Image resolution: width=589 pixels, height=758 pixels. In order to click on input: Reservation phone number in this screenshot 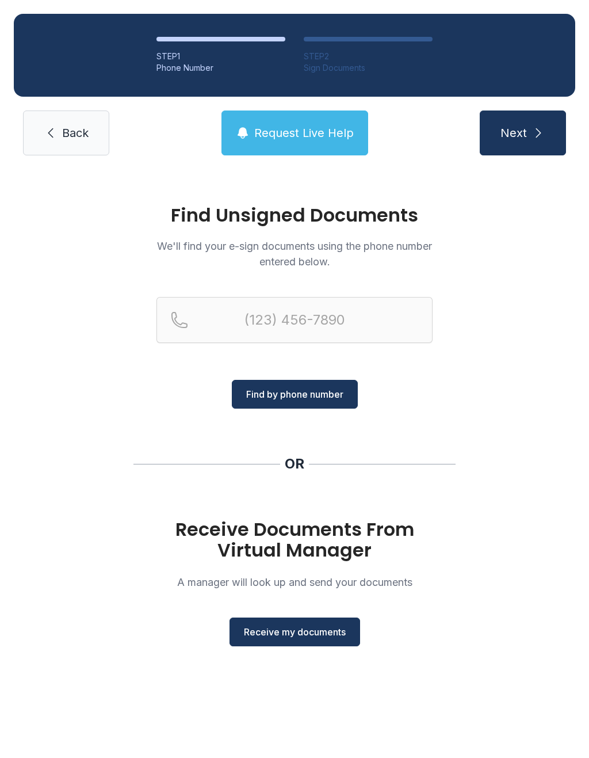, I will do `click(295, 320)`.